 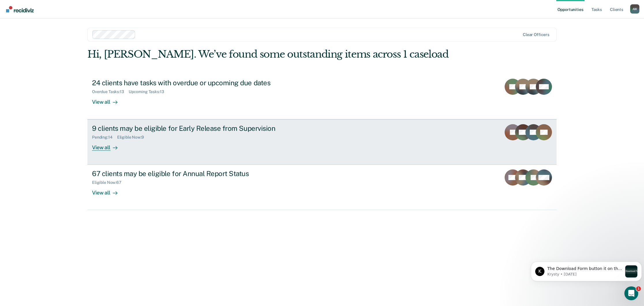 I want to click on div: Overdue Tasks : 13, so click(x=110, y=92).